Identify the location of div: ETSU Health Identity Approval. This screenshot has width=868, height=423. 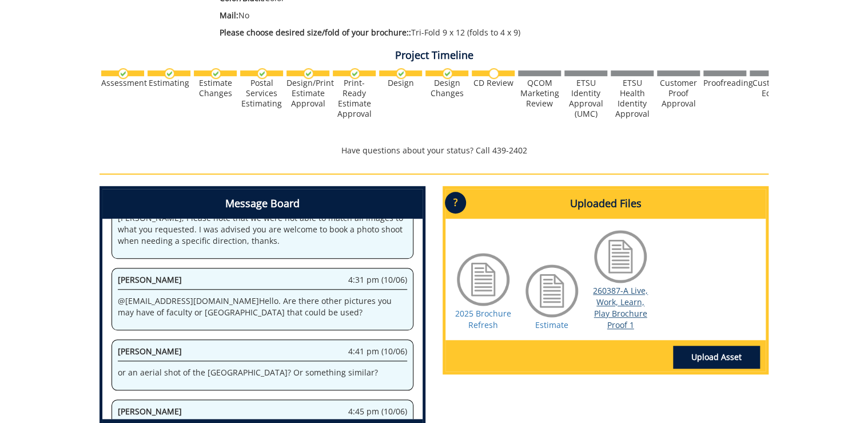
(631, 98).